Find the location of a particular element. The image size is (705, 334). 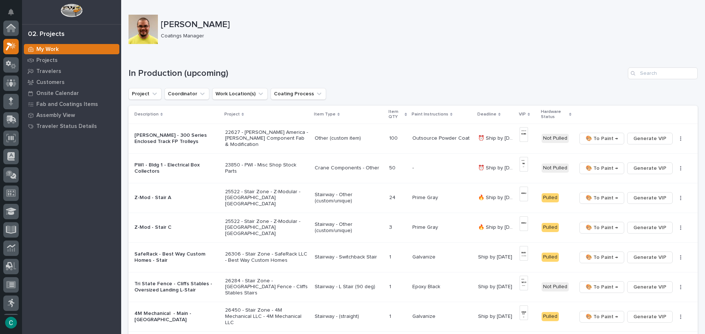

tr: SafeRack - Best Way Custom Homes - Stair26306 - Stair Zone - SafeRack LLC - Best Way Custom Homes... is located at coordinates (413, 257).